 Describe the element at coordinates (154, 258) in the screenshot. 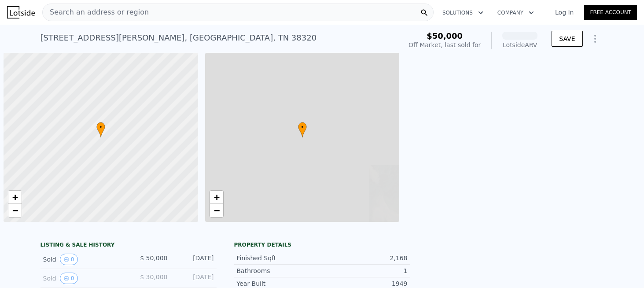

I see `span: $ 50,000` at that location.